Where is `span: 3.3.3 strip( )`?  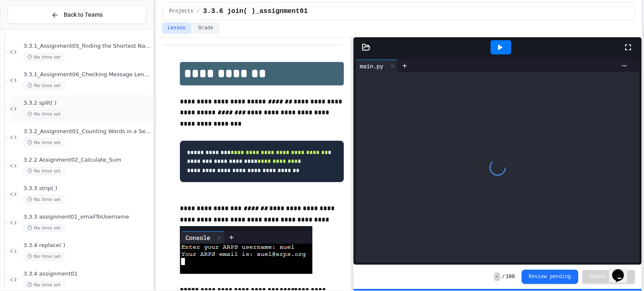
span: 3.3.3 strip( ) is located at coordinates (87, 189).